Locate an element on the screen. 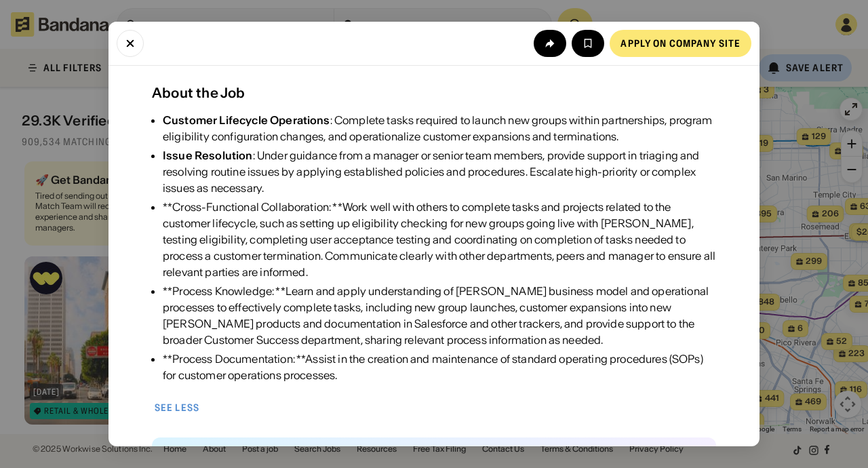 This screenshot has height=468, width=868. div: **Process Documentation: **Assist in the creation and maintenance of standard operating procedure... is located at coordinates (439, 367).